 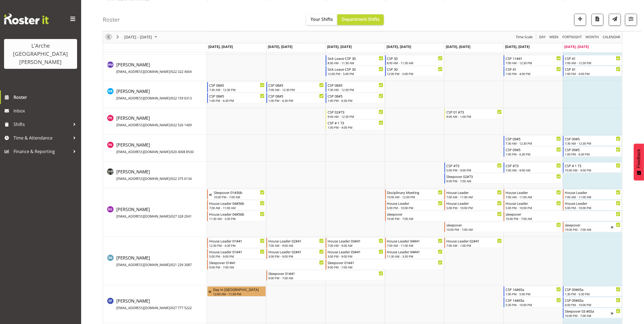 I want to click on td: Michelle Muir resource, so click(x=155, y=68).